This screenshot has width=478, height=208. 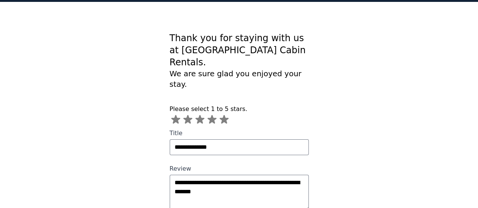 I want to click on input: Title, so click(x=239, y=147).